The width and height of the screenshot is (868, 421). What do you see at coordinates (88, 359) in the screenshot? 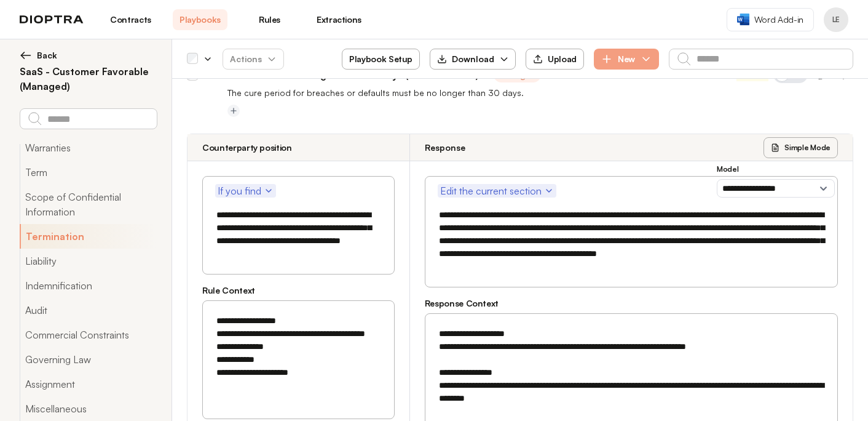
I see `button: Governing Law` at bounding box center [88, 359].